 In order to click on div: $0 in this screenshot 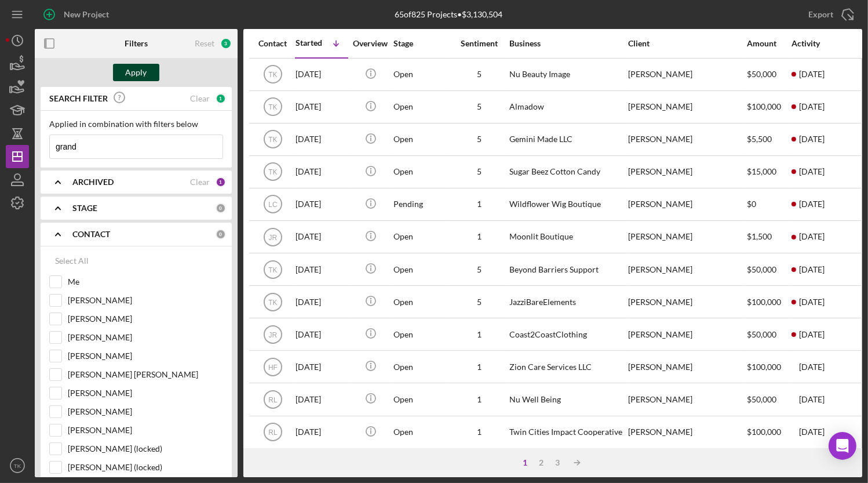, I will do `click(769, 204)`.